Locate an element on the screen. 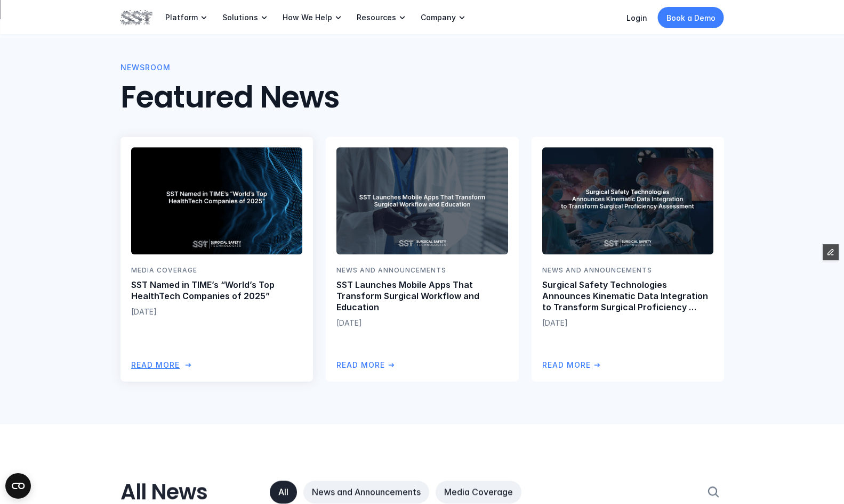  a: Surgeons standing around an operating room table, looking up at kinematic data on a screenNews an... is located at coordinates (626, 259).